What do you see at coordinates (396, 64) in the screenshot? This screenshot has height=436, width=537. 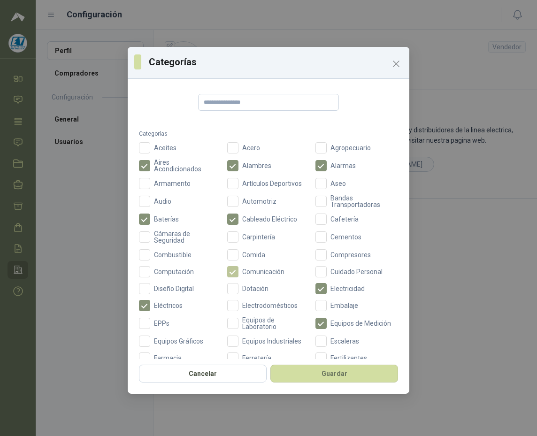 I see `button: Close` at bounding box center [396, 64].